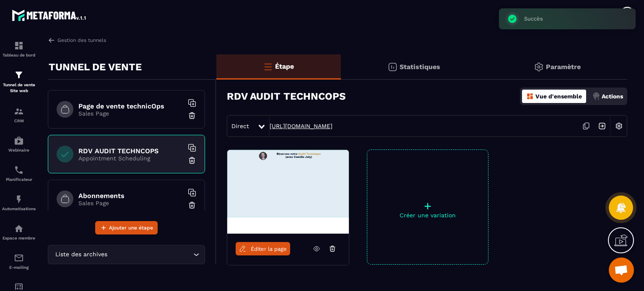 The width and height of the screenshot is (644, 291). I want to click on h6: Page de vente technicOps, so click(131, 106).